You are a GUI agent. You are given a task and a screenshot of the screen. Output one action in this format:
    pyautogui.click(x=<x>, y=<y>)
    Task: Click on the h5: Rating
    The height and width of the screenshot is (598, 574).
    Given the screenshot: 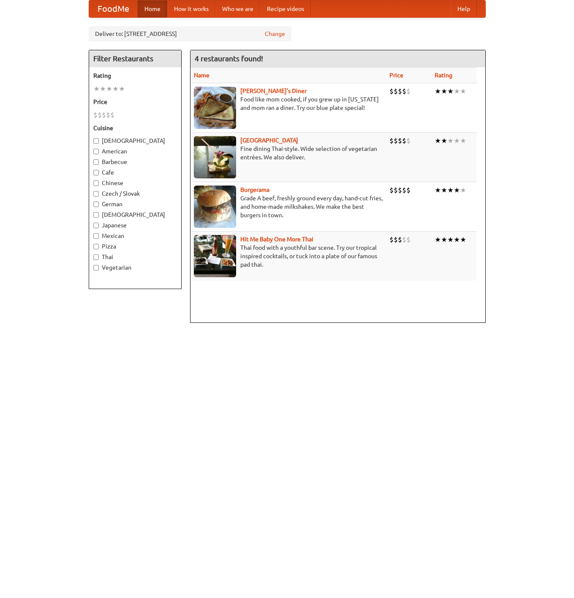 What is the action you would take?
    pyautogui.click(x=135, y=76)
    